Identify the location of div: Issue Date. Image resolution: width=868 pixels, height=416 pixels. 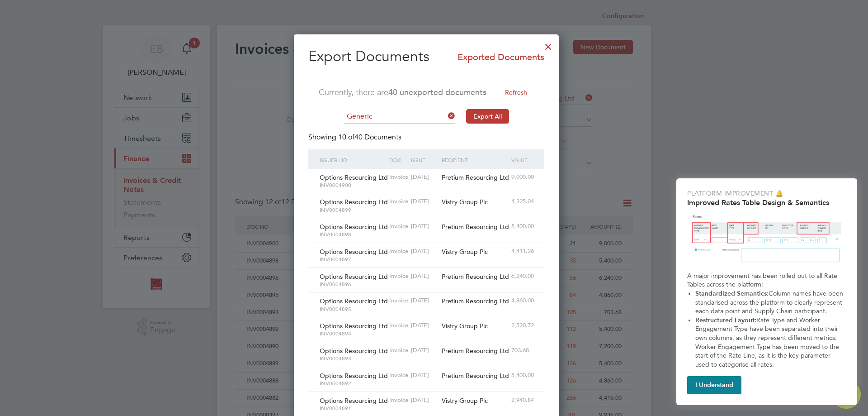
(423, 166).